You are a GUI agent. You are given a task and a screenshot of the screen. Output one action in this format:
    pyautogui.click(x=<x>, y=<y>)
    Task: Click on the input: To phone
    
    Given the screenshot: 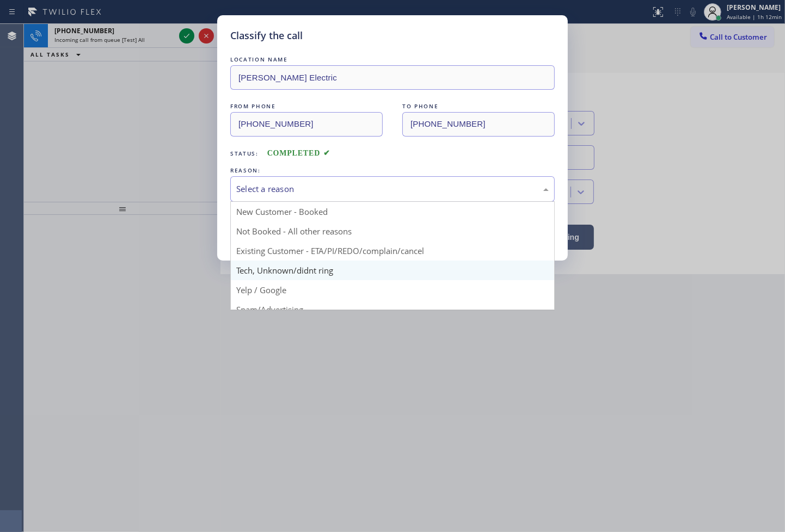 What is the action you would take?
    pyautogui.click(x=479, y=124)
    